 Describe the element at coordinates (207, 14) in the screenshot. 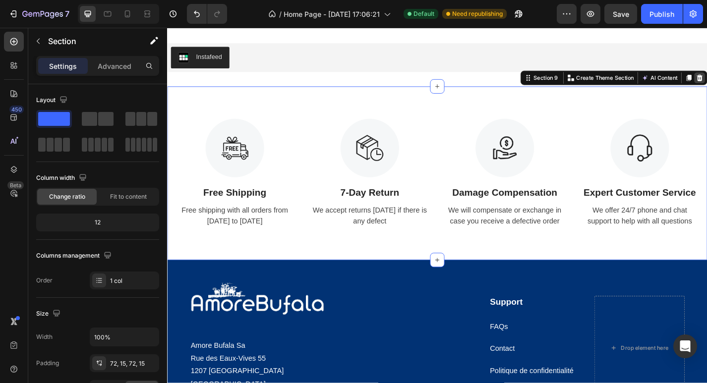

I see `div: Undo/Redo` at that location.